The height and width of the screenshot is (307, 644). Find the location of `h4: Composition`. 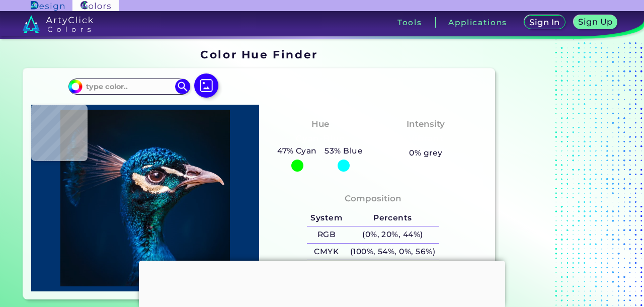

h4: Composition is located at coordinates (372, 198).